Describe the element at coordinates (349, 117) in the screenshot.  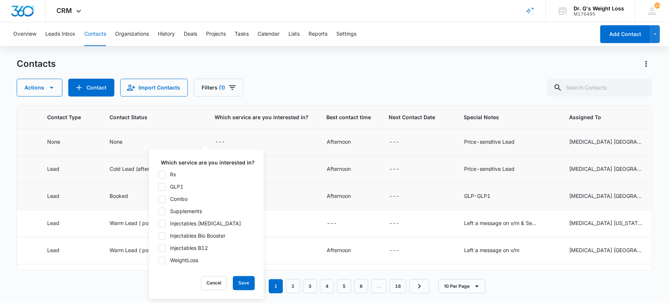
I see `span: Best contact time` at that location.